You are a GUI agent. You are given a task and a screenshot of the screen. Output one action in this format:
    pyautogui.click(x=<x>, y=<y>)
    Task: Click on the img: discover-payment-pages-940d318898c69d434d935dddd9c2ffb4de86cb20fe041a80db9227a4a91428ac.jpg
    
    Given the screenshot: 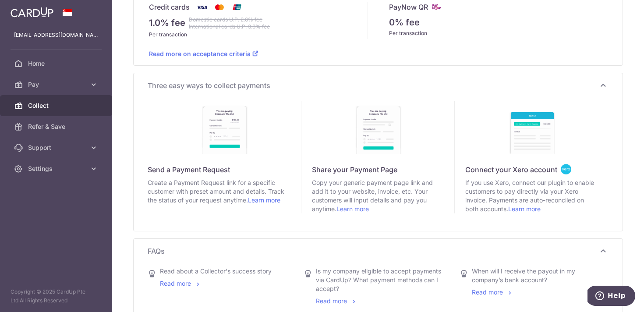 What is the action you would take?
    pyautogui.click(x=378, y=128)
    